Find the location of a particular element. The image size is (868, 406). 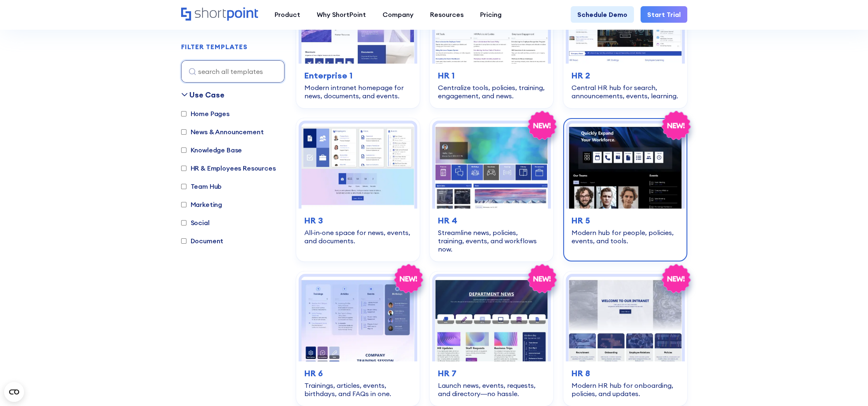

div: Central HR hub for search, announcements, events, learning. is located at coordinates (625, 91).